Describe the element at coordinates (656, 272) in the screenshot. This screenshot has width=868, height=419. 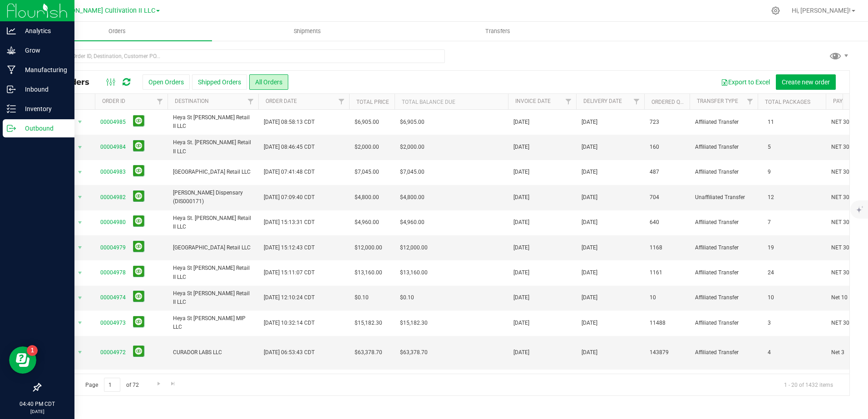
I see `span: 1161` at that location.